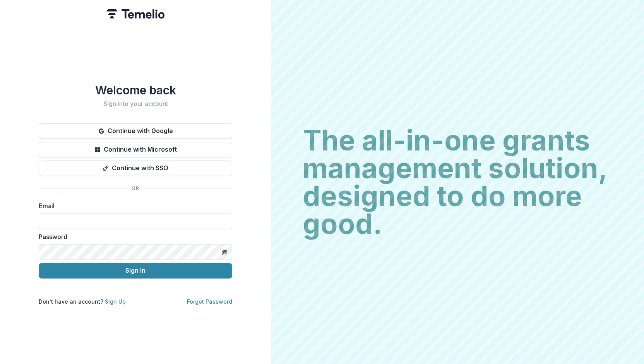 This screenshot has height=364, width=644. I want to click on img: Temelio, so click(135, 14).